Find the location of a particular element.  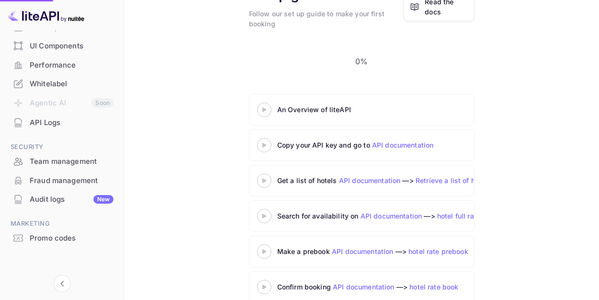

div: New is located at coordinates (103, 199).